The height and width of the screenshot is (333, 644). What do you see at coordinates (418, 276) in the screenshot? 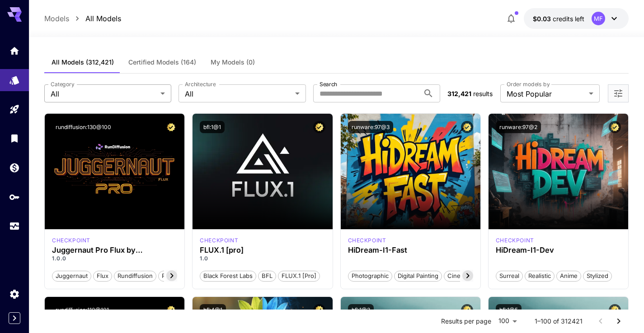
I see `button: Digital Painting` at bounding box center [418, 276].